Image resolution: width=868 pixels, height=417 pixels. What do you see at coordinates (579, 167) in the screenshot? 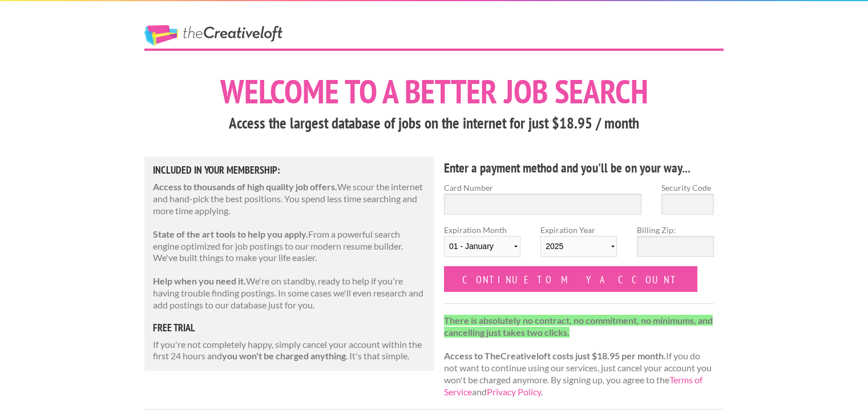
I see `h4: Enter a payment method and you'll be on your way...` at bounding box center [579, 167].